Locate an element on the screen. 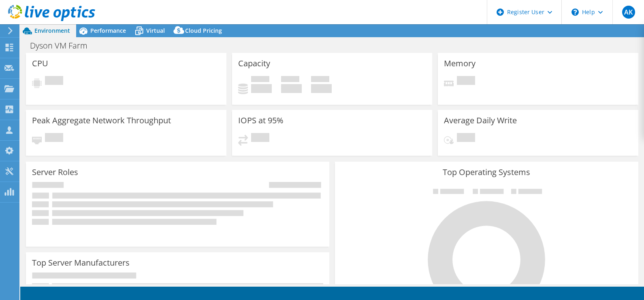 Image resolution: width=644 pixels, height=300 pixels. h3: Server Roles is located at coordinates (55, 172).